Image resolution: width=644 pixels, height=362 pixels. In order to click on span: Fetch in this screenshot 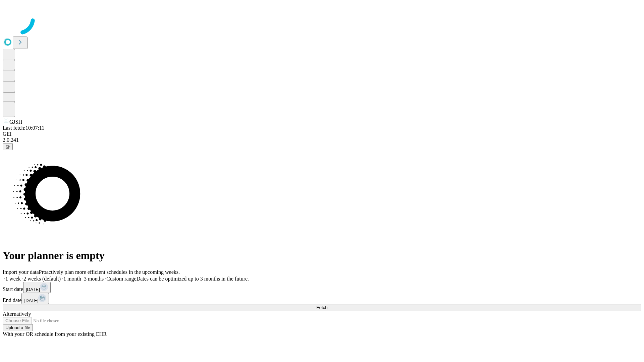, I will do `click(321, 307)`.